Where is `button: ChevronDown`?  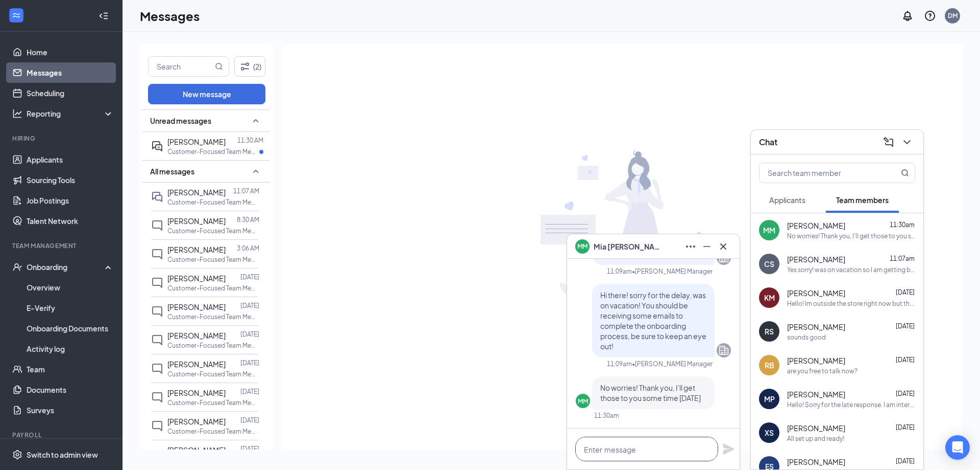 button: ChevronDown is located at coordinates (907, 142).